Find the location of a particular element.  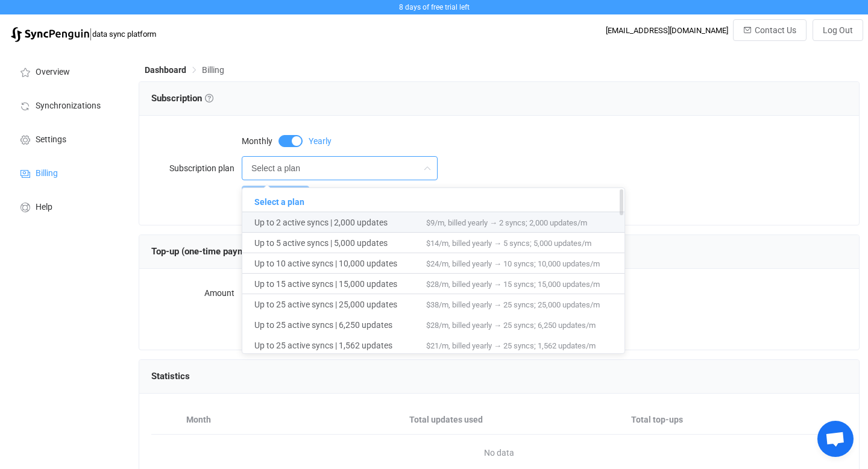

span: $38/m, billed yearly → 25 syncs; 25,000 updates/m is located at coordinates (513, 304).